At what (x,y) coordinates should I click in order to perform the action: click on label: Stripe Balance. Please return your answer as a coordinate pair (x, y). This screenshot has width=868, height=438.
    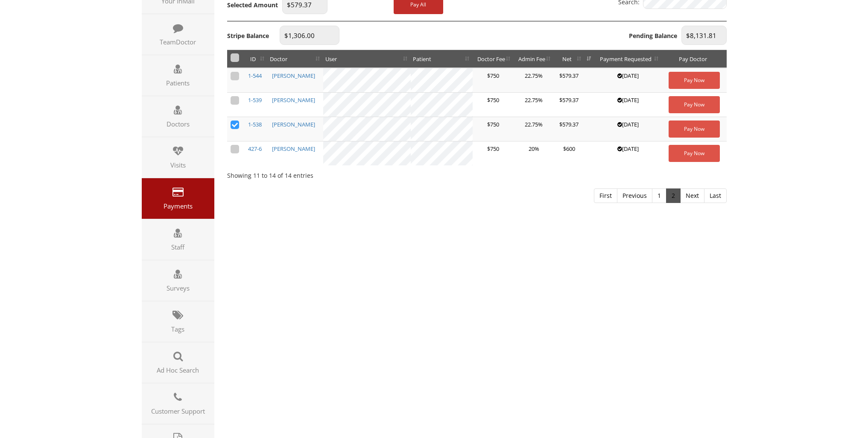
    Looking at the image, I should click on (248, 36).